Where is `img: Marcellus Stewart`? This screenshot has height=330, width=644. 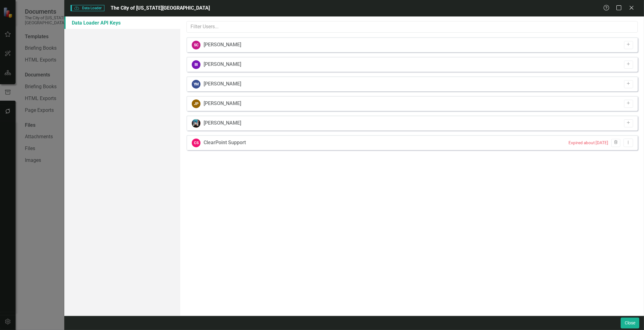
img: Marcellus Stewart is located at coordinates (196, 123).